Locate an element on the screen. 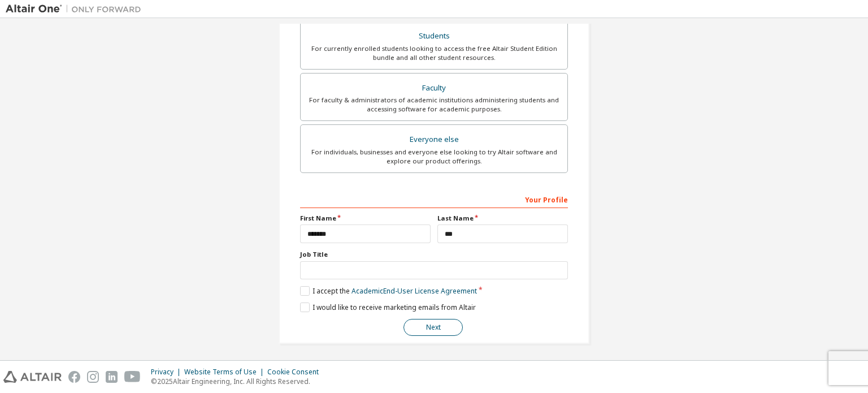 This screenshot has height=393, width=868. label: Last Name is located at coordinates (503, 218).